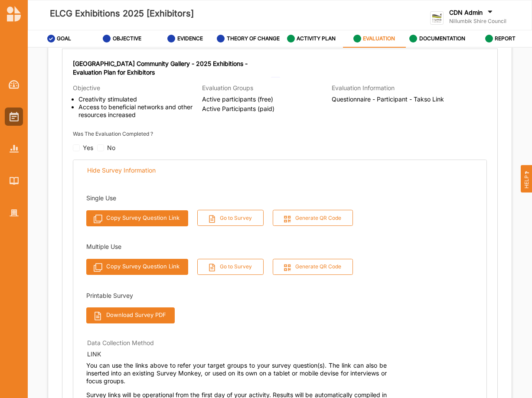 Image resolution: width=532 pixels, height=398 pixels. Describe the element at coordinates (478, 22) in the screenshot. I see `label: Nillumbik Shire Council` at that location.